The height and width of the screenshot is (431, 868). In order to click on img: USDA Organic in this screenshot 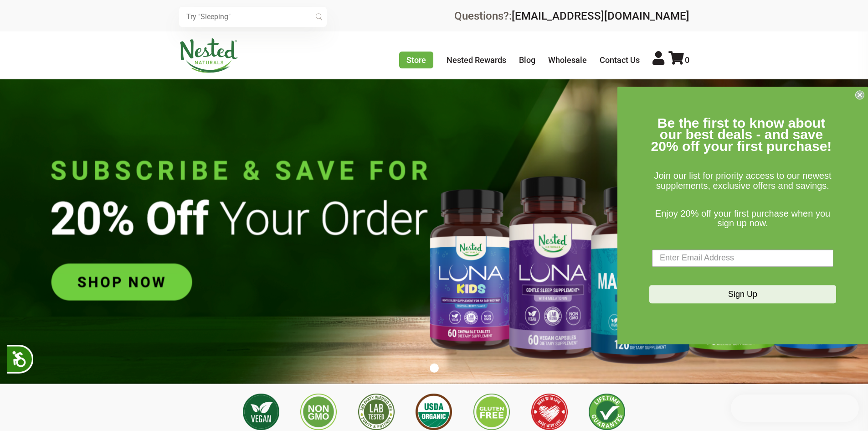, I will do `click(434, 412)`.